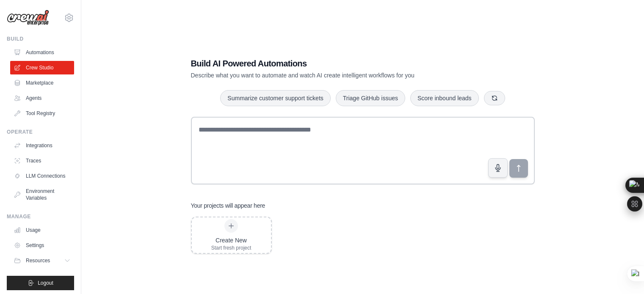 The height and width of the screenshot is (294, 644). Describe the element at coordinates (42, 52) in the screenshot. I see `a: Automations` at that location.